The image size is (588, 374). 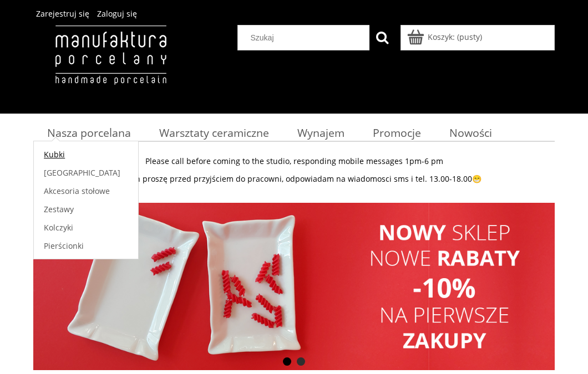 What do you see at coordinates (382, 38) in the screenshot?
I see `button: Szukaj` at bounding box center [382, 38].